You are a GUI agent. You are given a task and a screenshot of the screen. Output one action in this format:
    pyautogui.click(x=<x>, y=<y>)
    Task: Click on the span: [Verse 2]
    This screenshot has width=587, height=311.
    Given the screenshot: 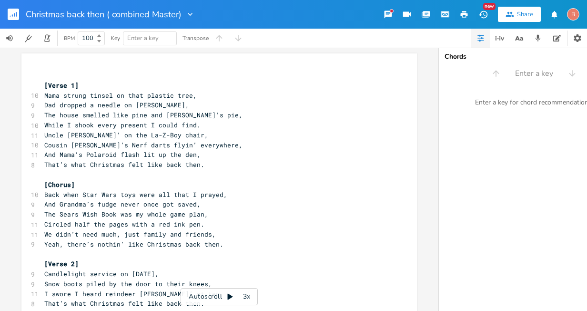 What is the action you would take?
    pyautogui.click(x=61, y=264)
    